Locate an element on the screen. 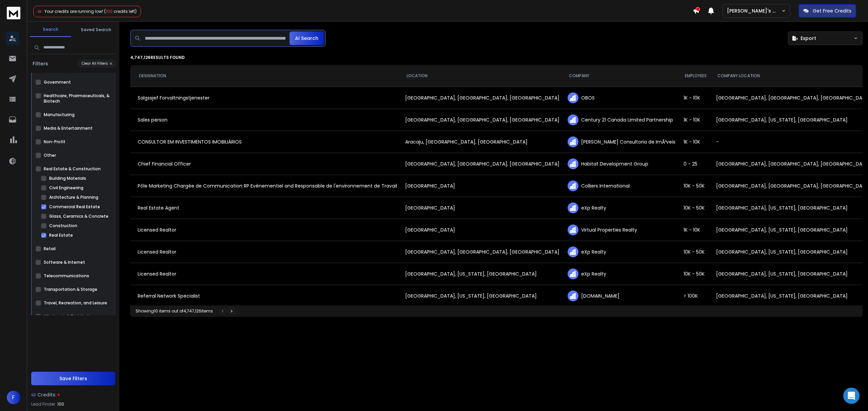 This screenshot has height=411, width=868. button: F is located at coordinates (14, 397).